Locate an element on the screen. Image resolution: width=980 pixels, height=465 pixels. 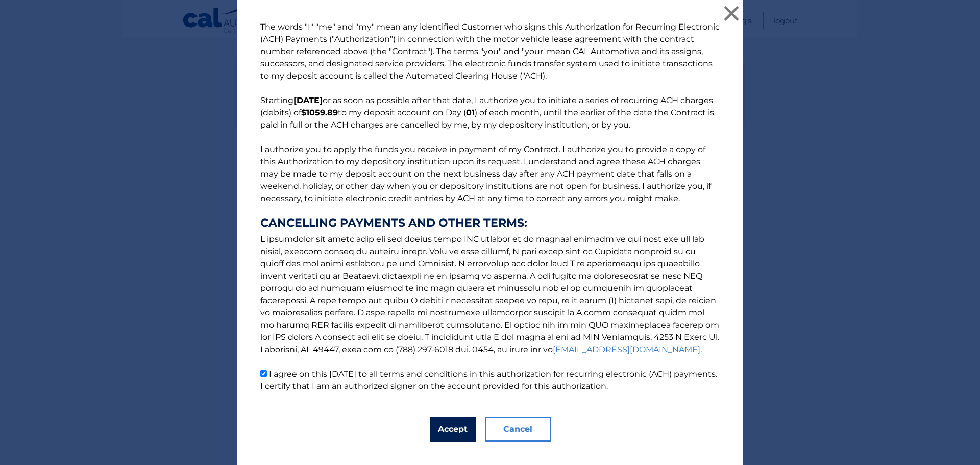
button: Cancel is located at coordinates (518, 429).